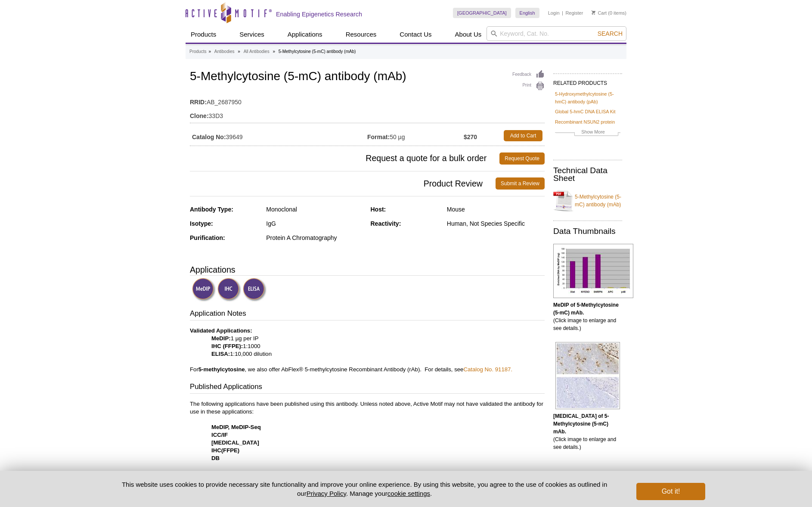 Image resolution: width=812 pixels, height=507 pixels. What do you see at coordinates (219, 435) in the screenshot?
I see `strong: ICC/IF` at bounding box center [219, 435].